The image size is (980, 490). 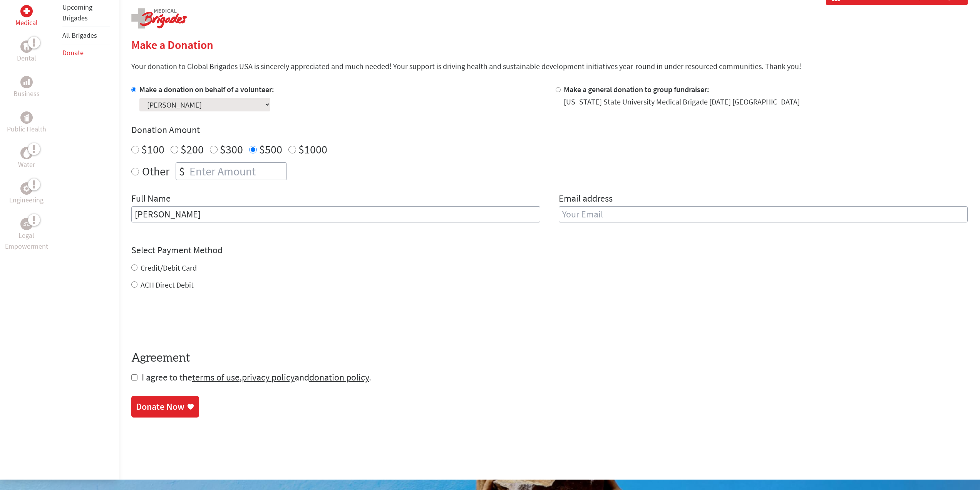 I want to click on li: Donate, so click(x=86, y=53).